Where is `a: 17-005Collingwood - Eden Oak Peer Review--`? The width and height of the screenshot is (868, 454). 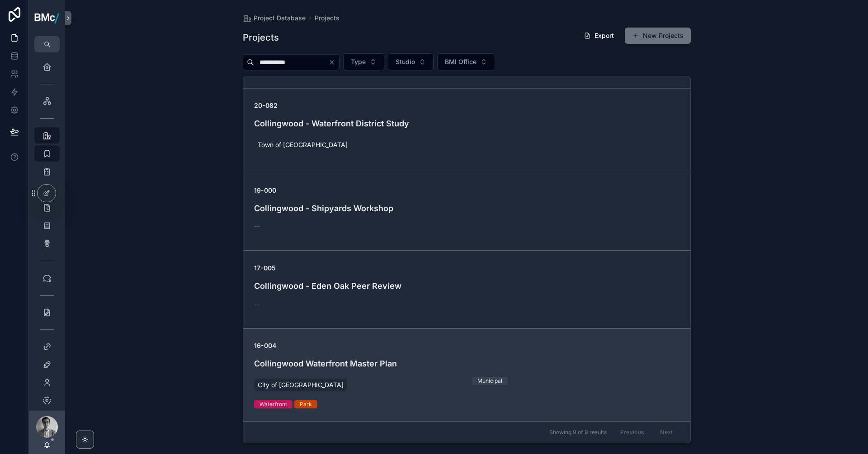
a: 17-005Collingwood - Eden Oak Peer Review-- is located at coordinates (467, 290).